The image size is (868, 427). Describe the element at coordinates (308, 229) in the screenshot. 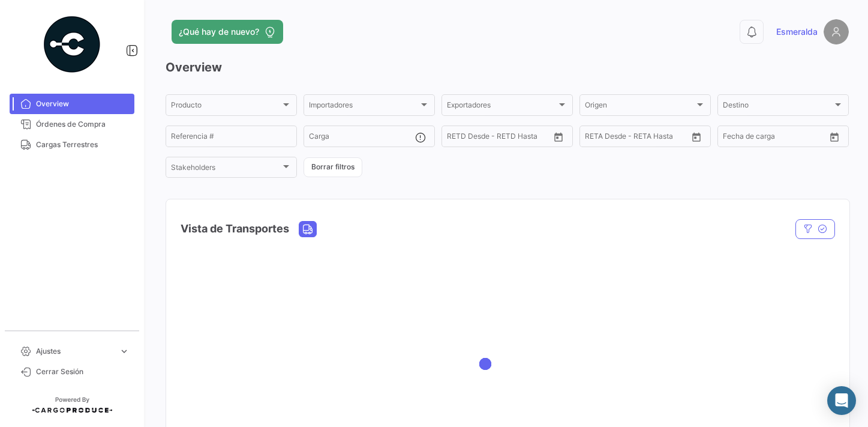

I see `button: Land` at that location.